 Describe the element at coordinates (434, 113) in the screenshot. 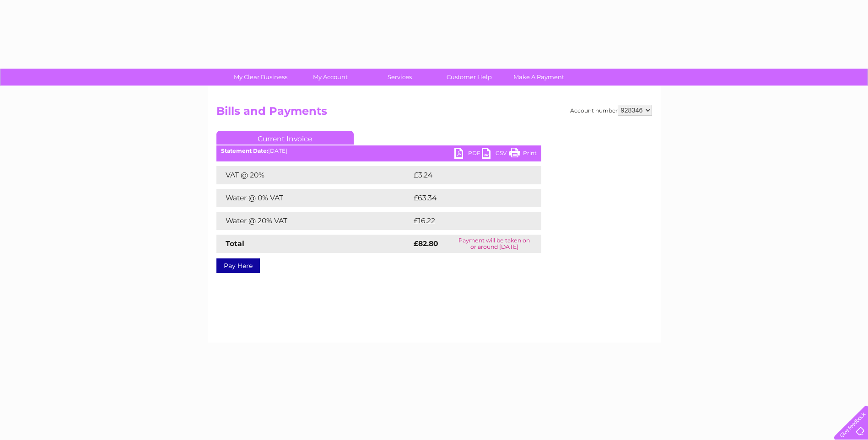

I see `h2: Bills and Payments` at that location.